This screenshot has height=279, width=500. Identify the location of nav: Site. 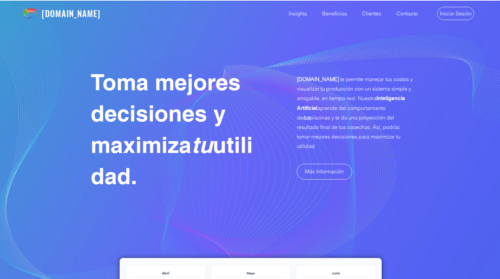
(350, 13).